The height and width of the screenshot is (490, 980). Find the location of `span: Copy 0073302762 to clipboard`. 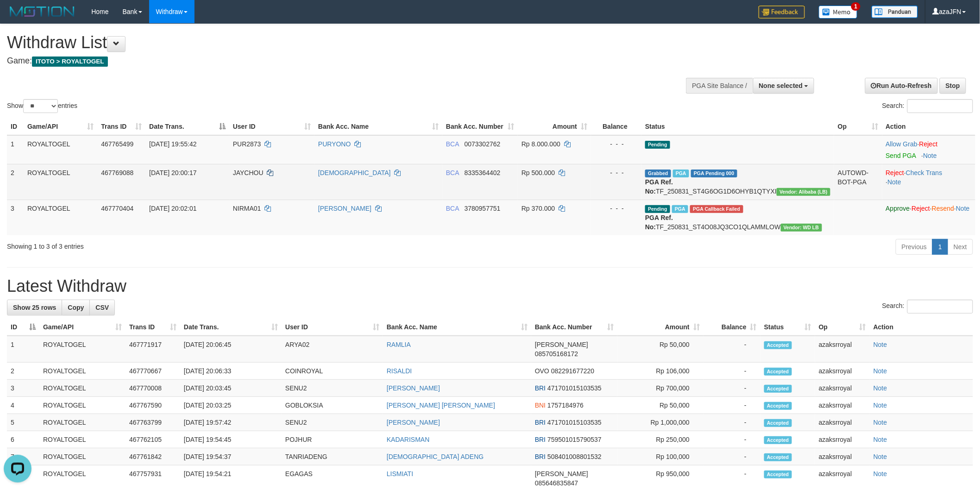

span: Copy 0073302762 to clipboard is located at coordinates (482, 144).